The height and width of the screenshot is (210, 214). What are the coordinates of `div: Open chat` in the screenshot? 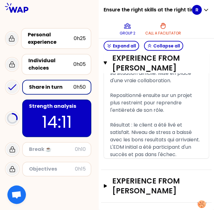 It's located at (17, 195).